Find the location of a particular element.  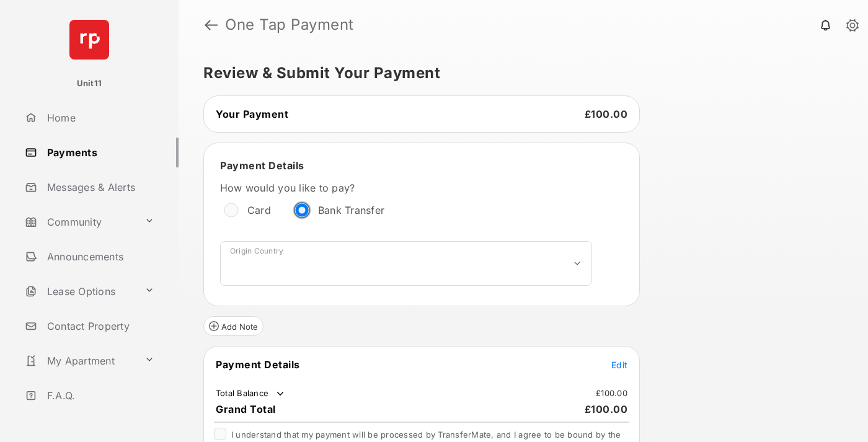

button: Add Note is located at coordinates (233, 326).